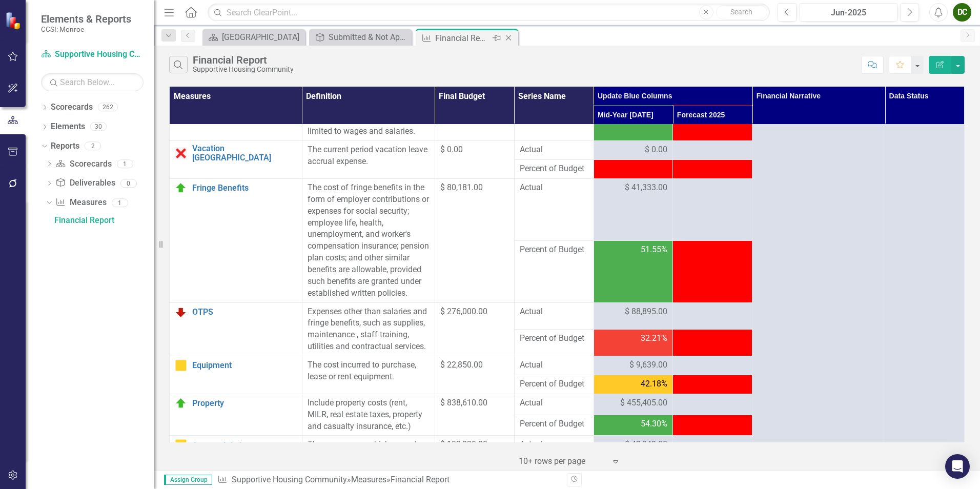 The width and height of the screenshot is (980, 489). I want to click on a: Supportive Housing Community, so click(92, 55).